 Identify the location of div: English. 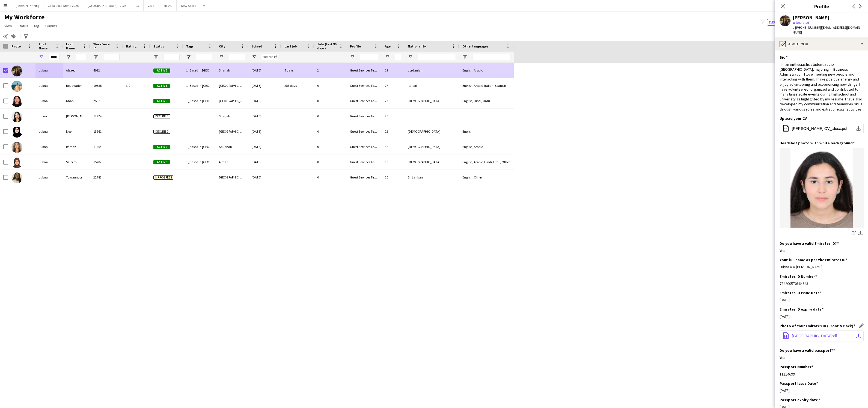
(486, 131).